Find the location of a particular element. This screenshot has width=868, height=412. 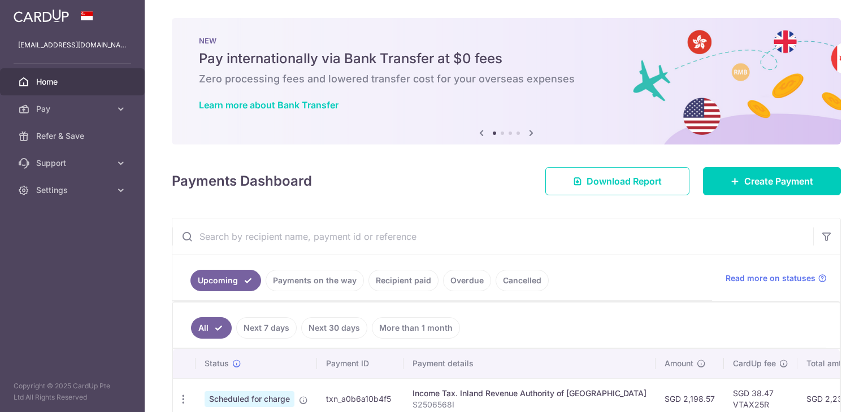

span: Home is located at coordinates (73, 82).